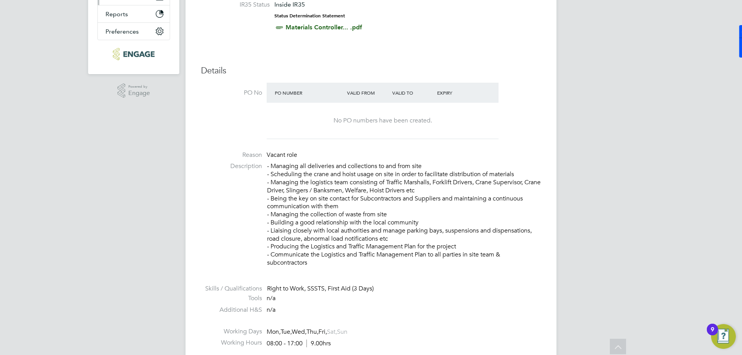 The height and width of the screenshot is (355, 742). I want to click on span: Sat,, so click(332, 332).